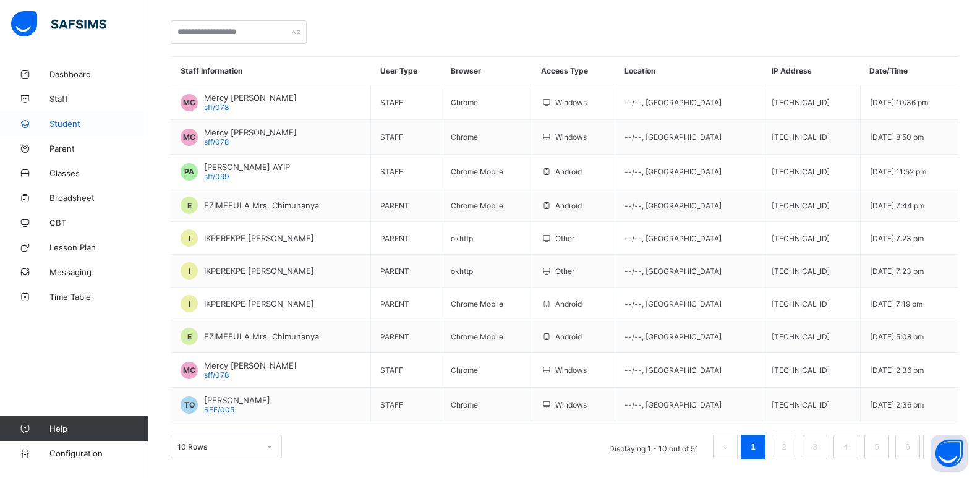 Image resolution: width=980 pixels, height=478 pixels. What do you see at coordinates (98, 428) in the screenshot?
I see `span: Help` at bounding box center [98, 428].